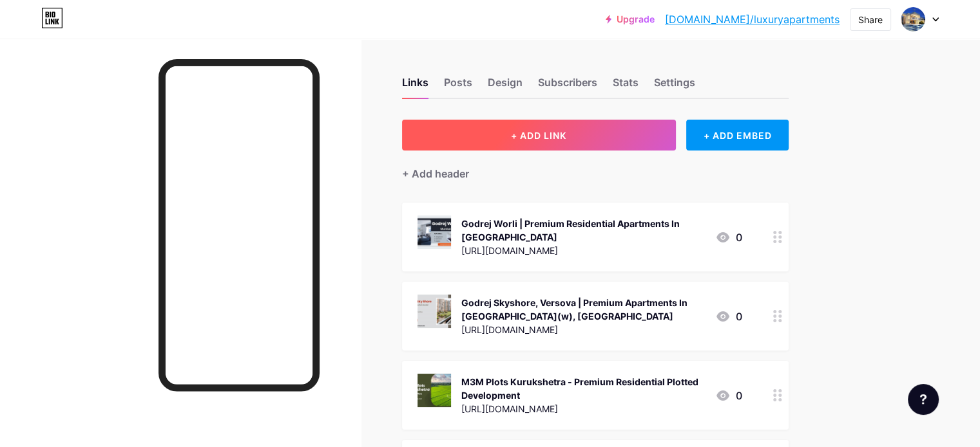 The width and height of the screenshot is (980, 447). What do you see at coordinates (675, 86) in the screenshot?
I see `div: Settings` at bounding box center [675, 86].